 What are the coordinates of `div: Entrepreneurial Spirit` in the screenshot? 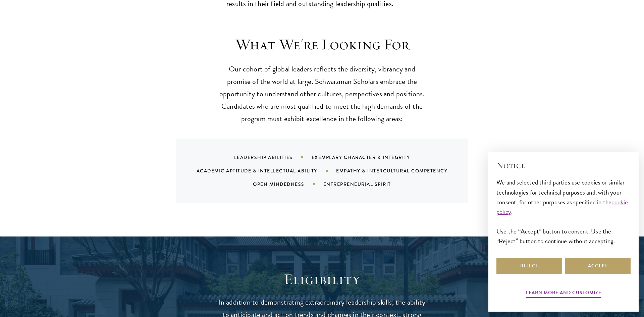 It's located at (365, 184).